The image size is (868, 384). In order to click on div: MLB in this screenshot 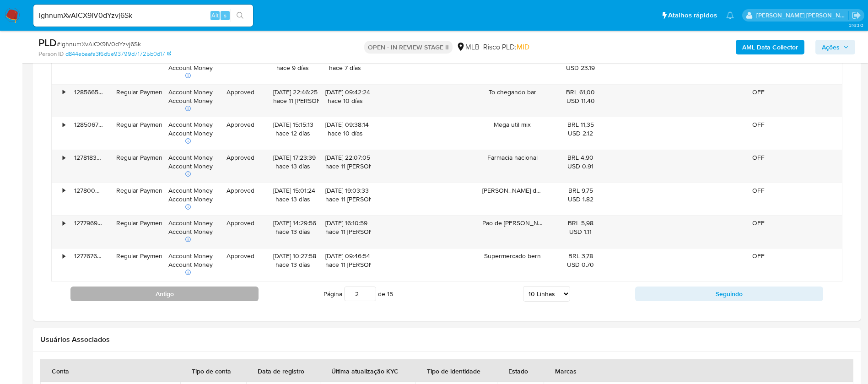, I will do `click(468, 47)`.